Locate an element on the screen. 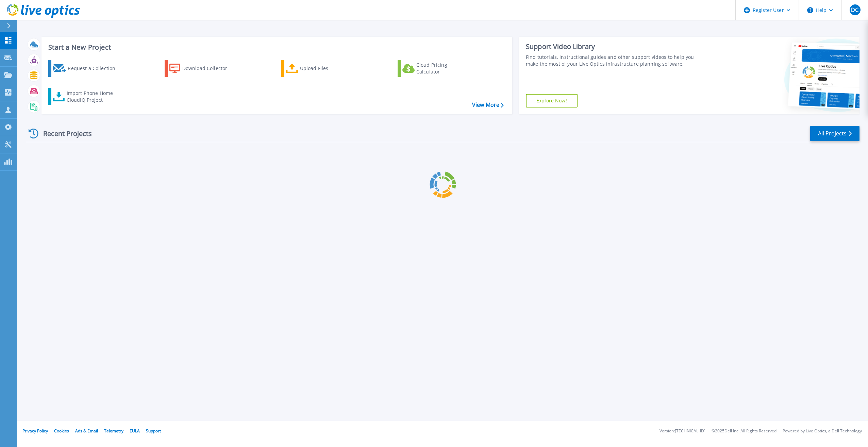  div: Support Video Library is located at coordinates (613, 47).